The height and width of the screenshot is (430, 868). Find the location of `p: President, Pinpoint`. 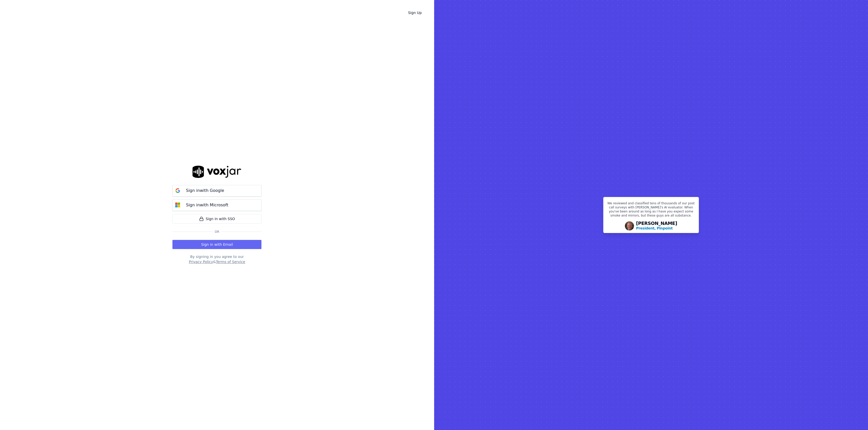

p: President, Pinpoint is located at coordinates (654, 228).